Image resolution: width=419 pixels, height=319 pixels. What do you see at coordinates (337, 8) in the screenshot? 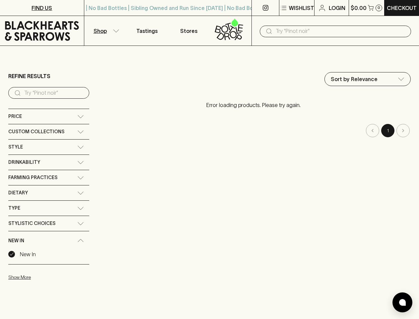
I see `p: Login` at bounding box center [337, 8].